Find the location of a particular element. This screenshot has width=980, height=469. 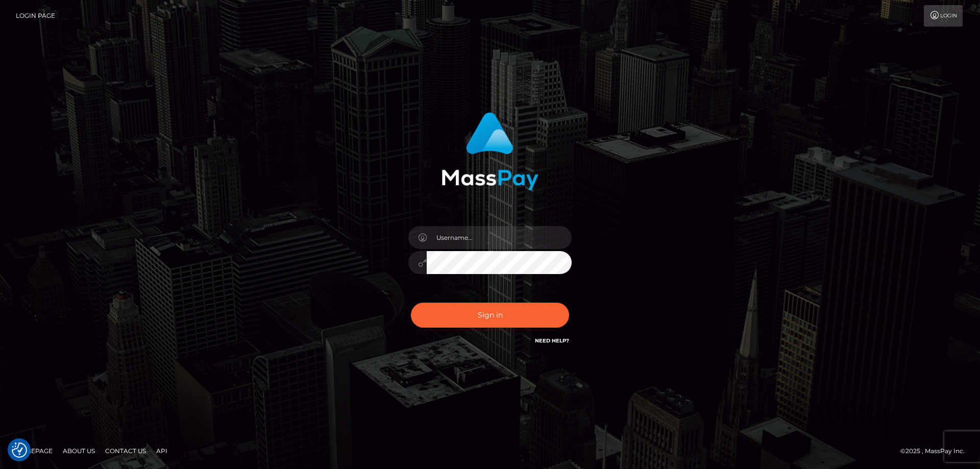

a: About Us is located at coordinates (79, 451).